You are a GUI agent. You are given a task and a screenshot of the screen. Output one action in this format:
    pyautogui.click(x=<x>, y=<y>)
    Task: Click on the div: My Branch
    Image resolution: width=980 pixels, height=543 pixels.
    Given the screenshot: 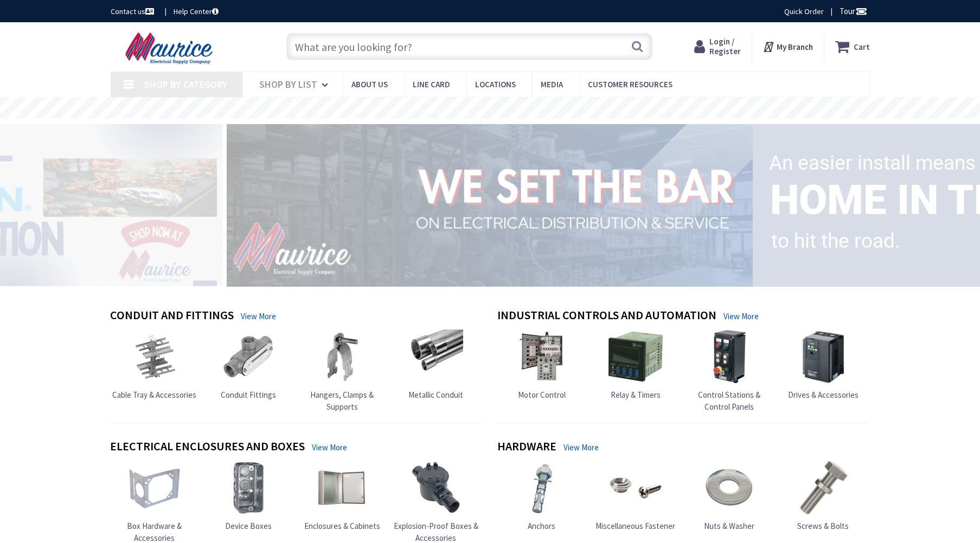 What is the action you would take?
    pyautogui.click(x=788, y=47)
    